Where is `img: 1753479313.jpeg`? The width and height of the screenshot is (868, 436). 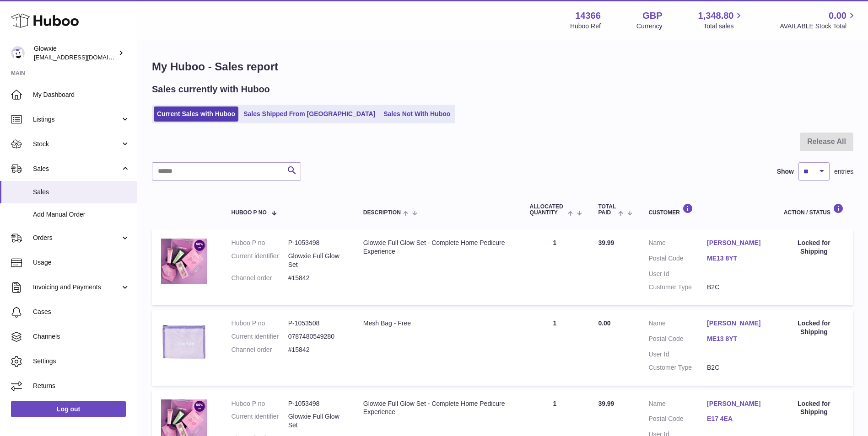
img: 1753479313.jpeg is located at coordinates (184, 261).